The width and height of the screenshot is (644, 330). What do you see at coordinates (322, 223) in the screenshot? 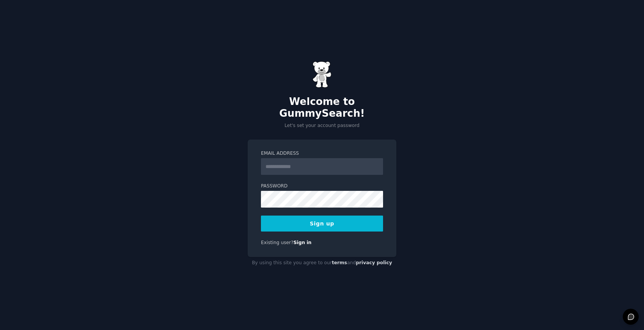
I see `button: Sign up` at bounding box center [322, 223].